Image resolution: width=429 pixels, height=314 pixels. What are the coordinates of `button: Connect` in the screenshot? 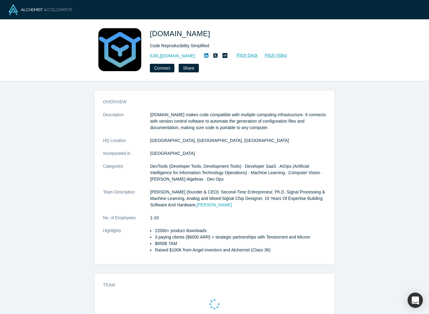 It's located at (162, 68).